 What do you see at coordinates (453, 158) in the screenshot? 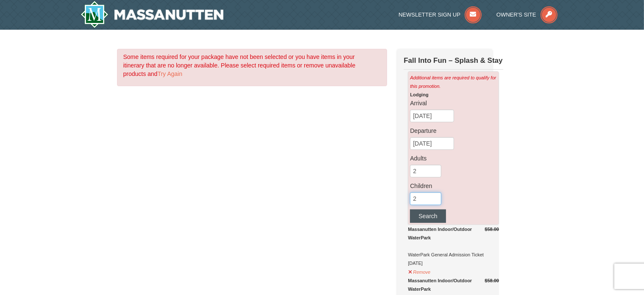
I see `label: Adults` at bounding box center [453, 158].